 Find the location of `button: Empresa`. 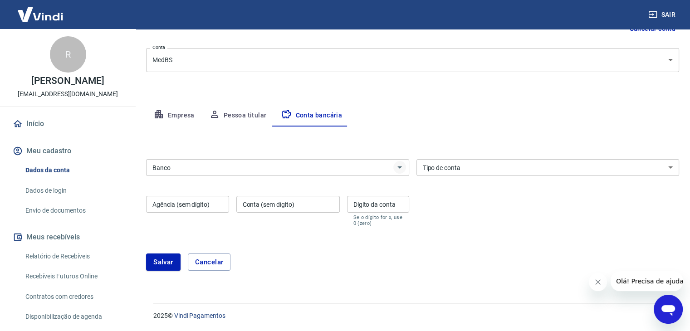

button: Empresa is located at coordinates (174, 116).